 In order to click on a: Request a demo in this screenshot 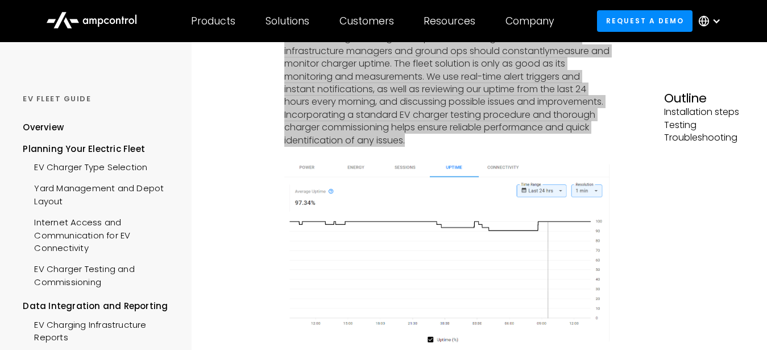, I will do `click(645, 20)`.